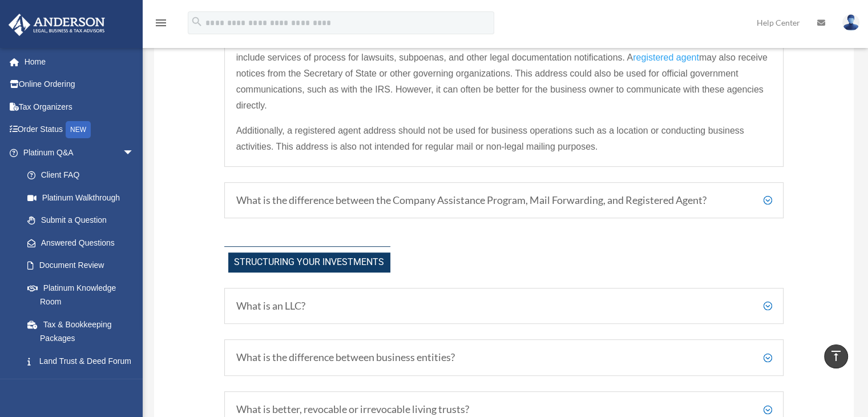  What do you see at coordinates (504, 201) in the screenshot?
I see `h5: What is the difference between the Company Assistance Program, Mail Forwarding, and Registered Ag...` at bounding box center [504, 201].